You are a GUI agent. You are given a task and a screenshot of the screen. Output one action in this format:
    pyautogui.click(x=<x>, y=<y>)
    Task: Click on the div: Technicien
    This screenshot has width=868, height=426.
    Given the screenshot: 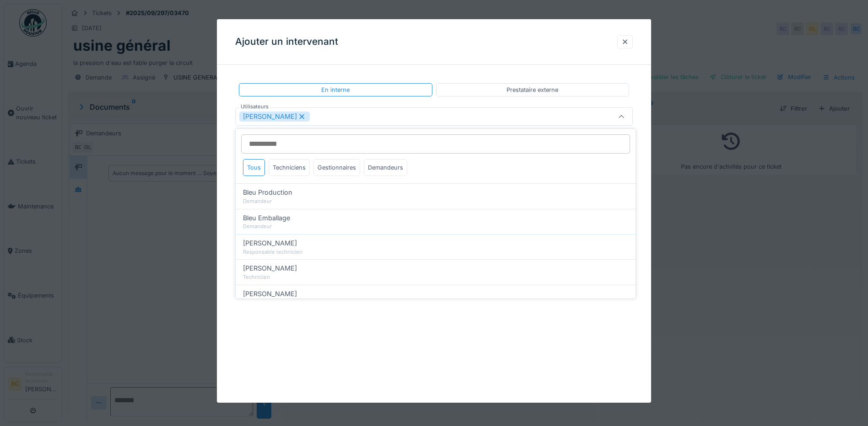 What is the action you would take?
    pyautogui.click(x=435, y=277)
    